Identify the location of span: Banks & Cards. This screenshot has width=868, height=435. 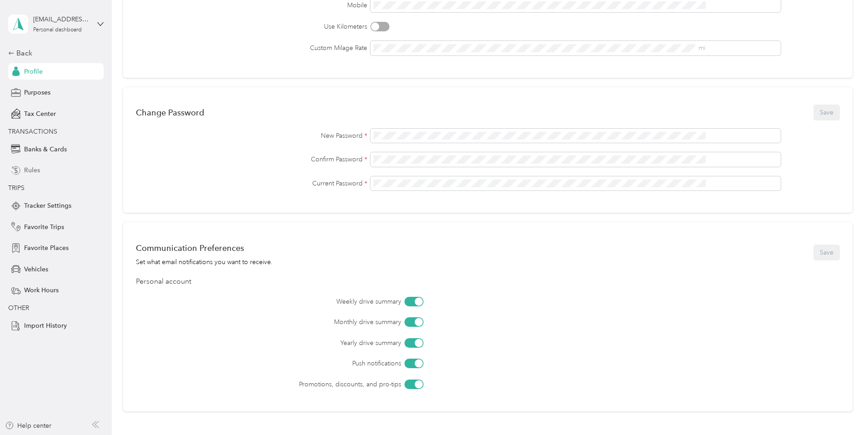
(45, 149).